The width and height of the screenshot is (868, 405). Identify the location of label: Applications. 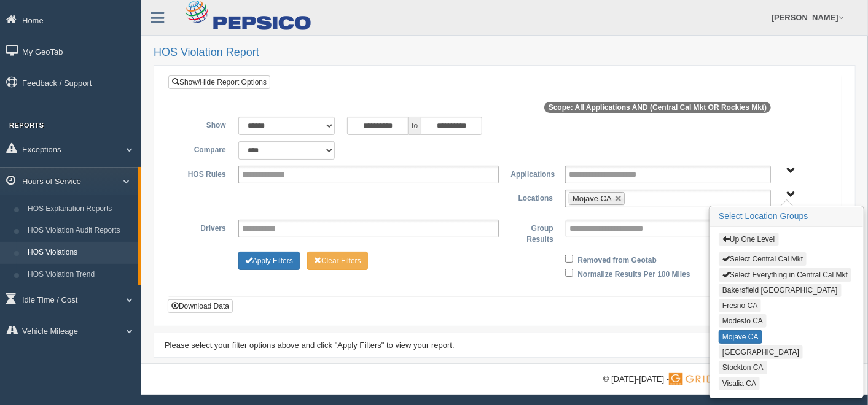
(532, 173).